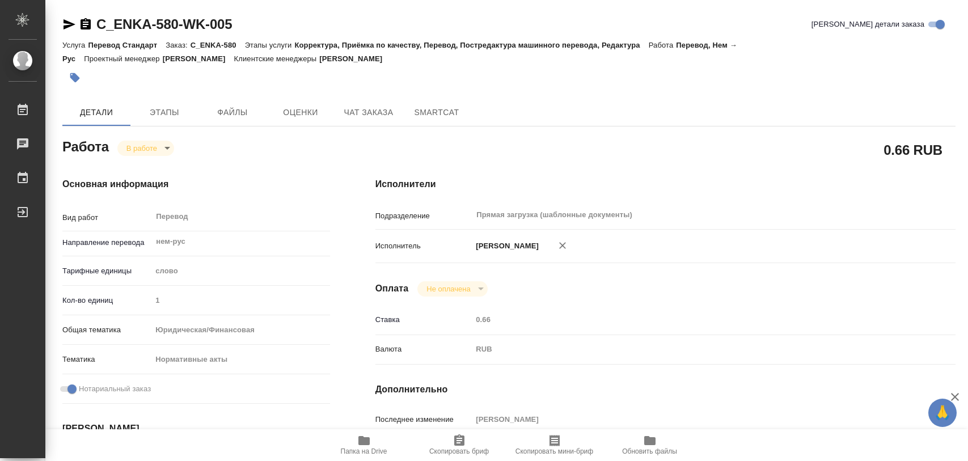  What do you see at coordinates (364, 445) in the screenshot?
I see `button: Папка на Drive` at bounding box center [364, 445].